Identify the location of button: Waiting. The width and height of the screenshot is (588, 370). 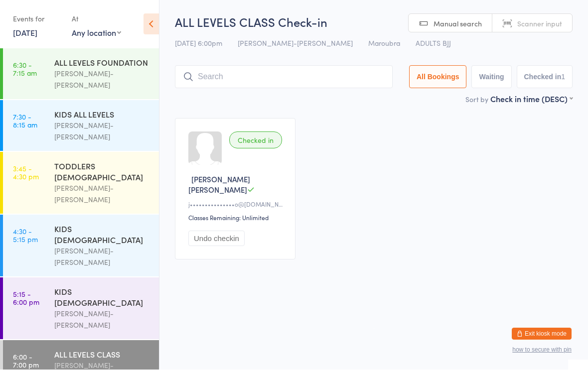
(491, 77).